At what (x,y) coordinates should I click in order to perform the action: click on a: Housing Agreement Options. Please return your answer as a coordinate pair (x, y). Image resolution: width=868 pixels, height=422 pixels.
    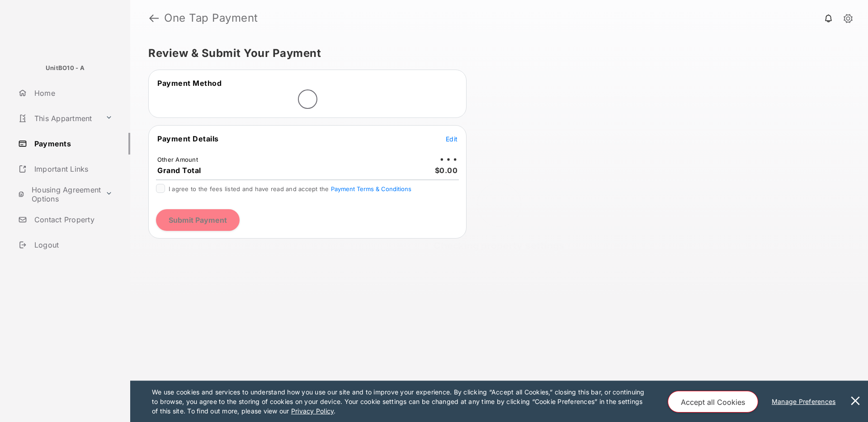
    Looking at the image, I should click on (58, 195).